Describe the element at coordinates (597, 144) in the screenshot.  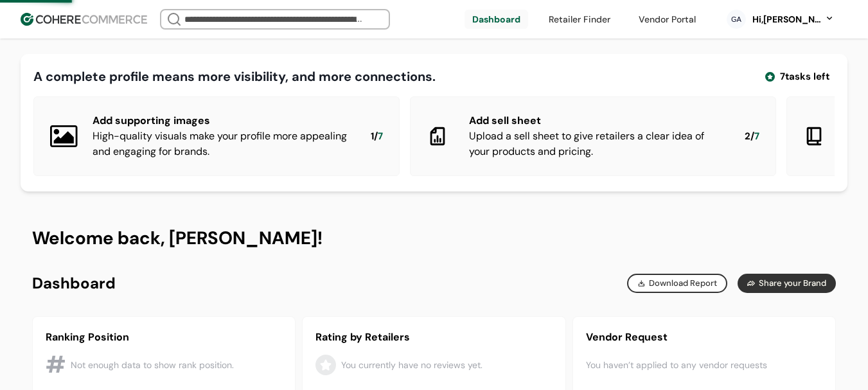
I see `div: Upload a sell sheet to give retailers a clear idea of your products and pricing.` at that location.